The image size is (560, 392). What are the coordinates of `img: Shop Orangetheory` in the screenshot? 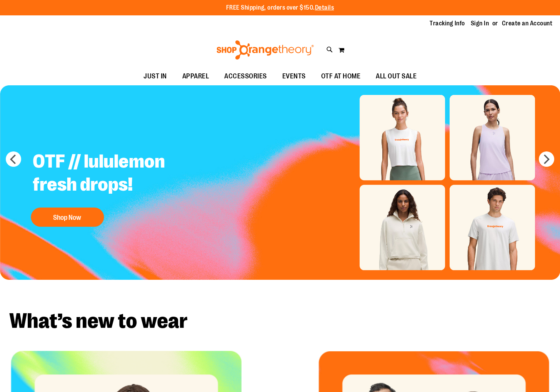 It's located at (265, 50).